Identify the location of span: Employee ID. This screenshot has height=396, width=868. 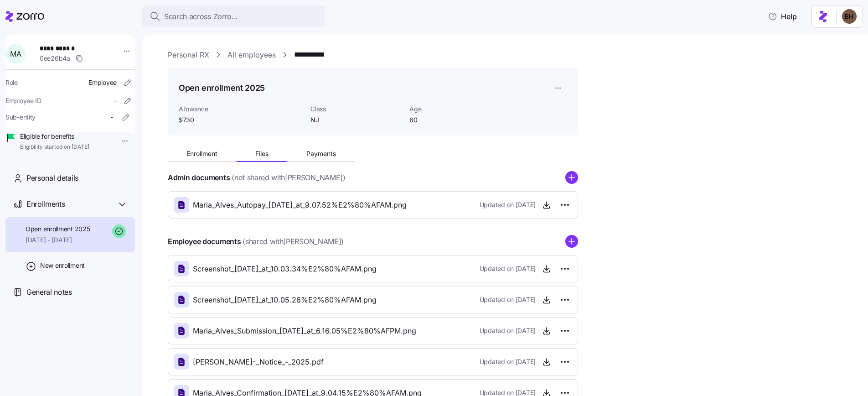
(23, 101).